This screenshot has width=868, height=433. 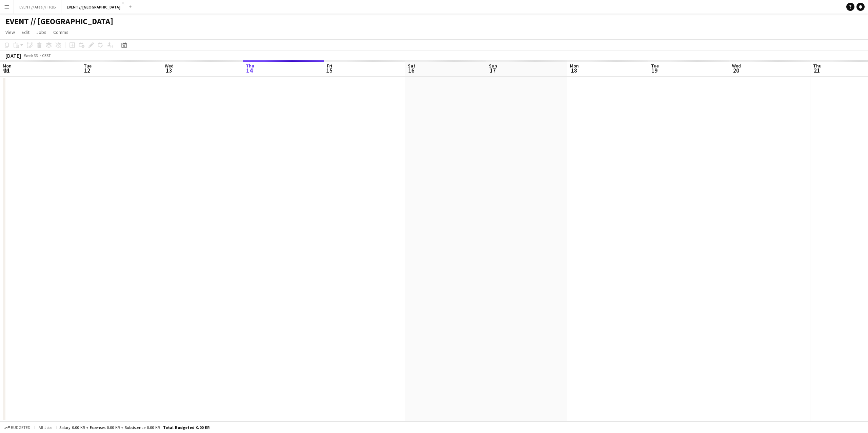 I want to click on div: Salary 0.00 KR + Expenses 0.00 KR + Subsistence 0.00 KR =, so click(x=134, y=428).